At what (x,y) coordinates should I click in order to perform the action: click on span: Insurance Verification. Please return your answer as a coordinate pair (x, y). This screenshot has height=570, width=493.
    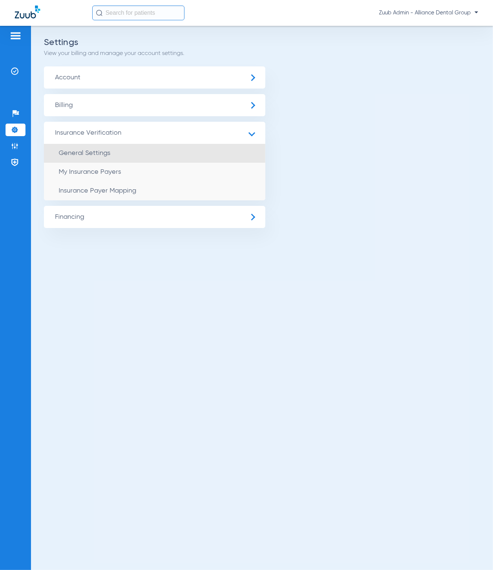
    Looking at the image, I should click on (155, 133).